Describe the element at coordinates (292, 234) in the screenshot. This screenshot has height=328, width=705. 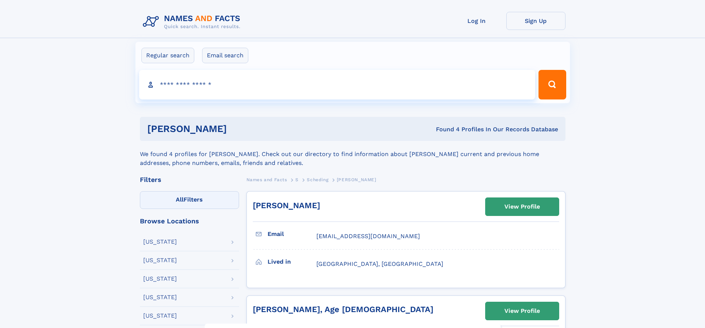
I see `h3: Email` at that location.